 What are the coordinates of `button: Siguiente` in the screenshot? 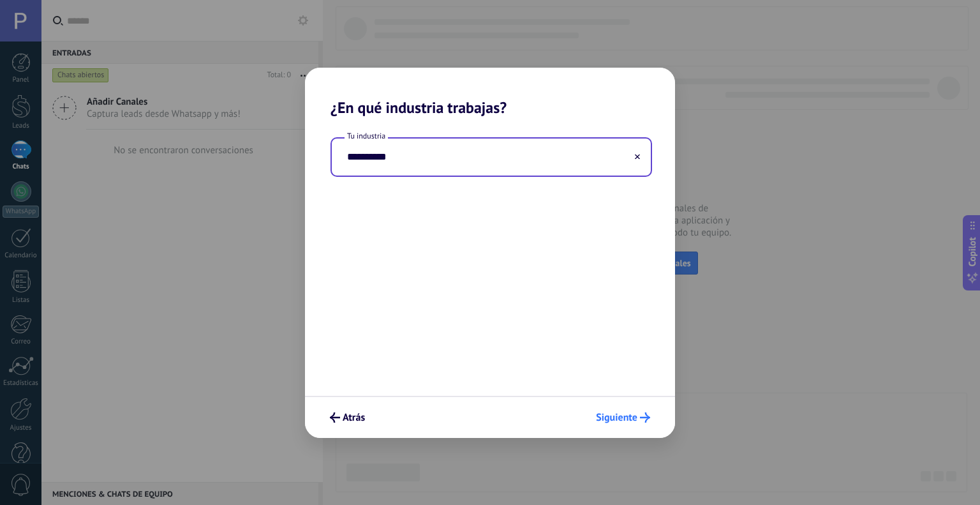 It's located at (623, 418).